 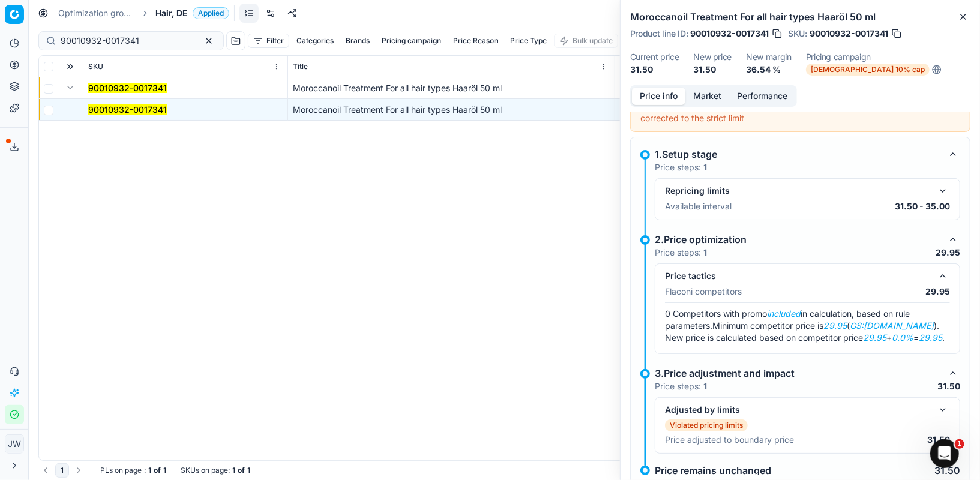 I want to click on p: Price adjusted to boundary price, so click(x=729, y=440).